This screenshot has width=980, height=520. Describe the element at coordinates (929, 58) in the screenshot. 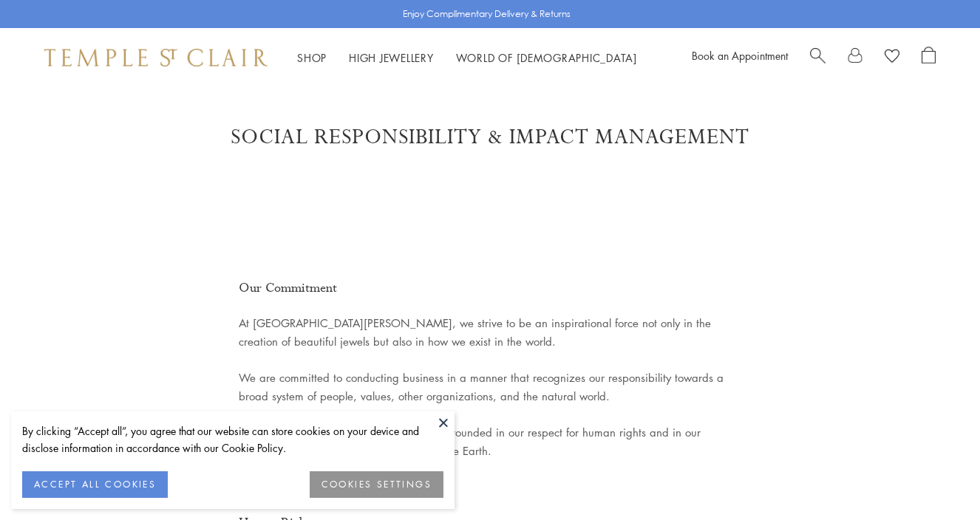

I see `a: Open Shopping Bag` at that location.